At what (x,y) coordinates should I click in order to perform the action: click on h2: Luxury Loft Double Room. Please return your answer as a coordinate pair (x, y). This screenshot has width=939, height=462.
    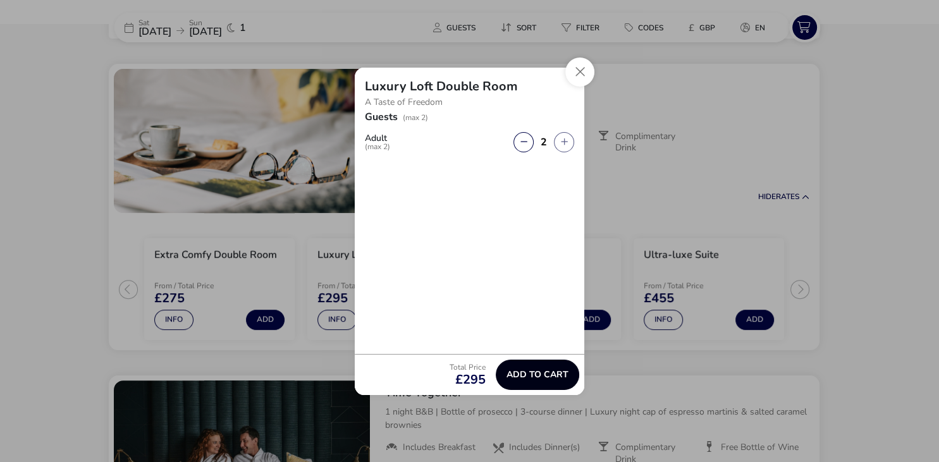
    Looking at the image, I should click on (441, 86).